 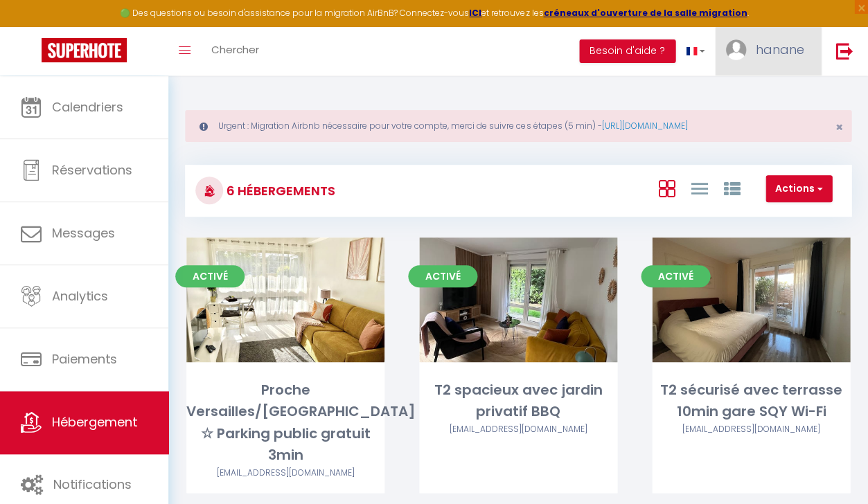 I want to click on span: Réservations, so click(x=92, y=169).